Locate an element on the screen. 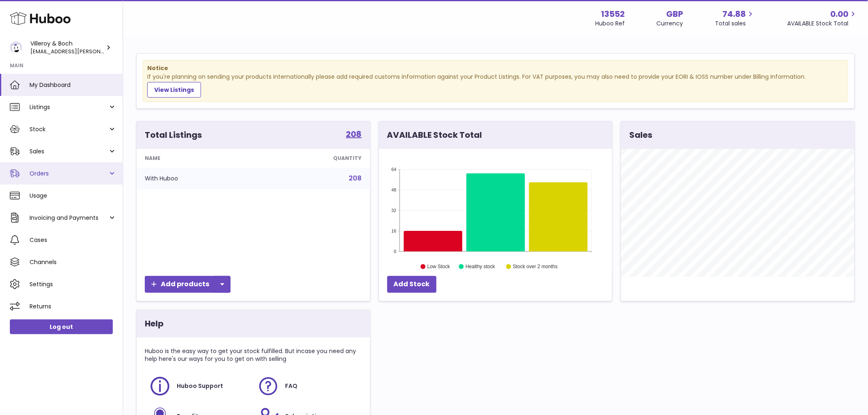 This screenshot has width=868, height=415. span: Listings is located at coordinates (68, 107).